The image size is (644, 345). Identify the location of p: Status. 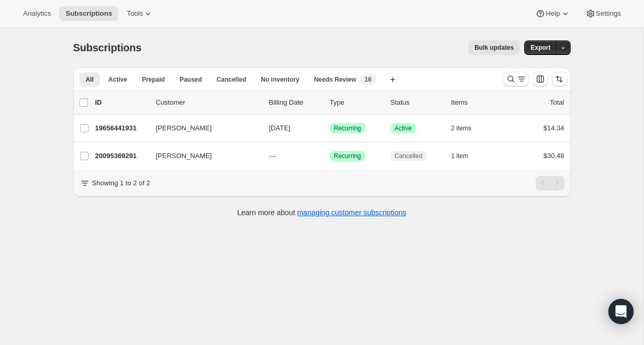
(417, 103).